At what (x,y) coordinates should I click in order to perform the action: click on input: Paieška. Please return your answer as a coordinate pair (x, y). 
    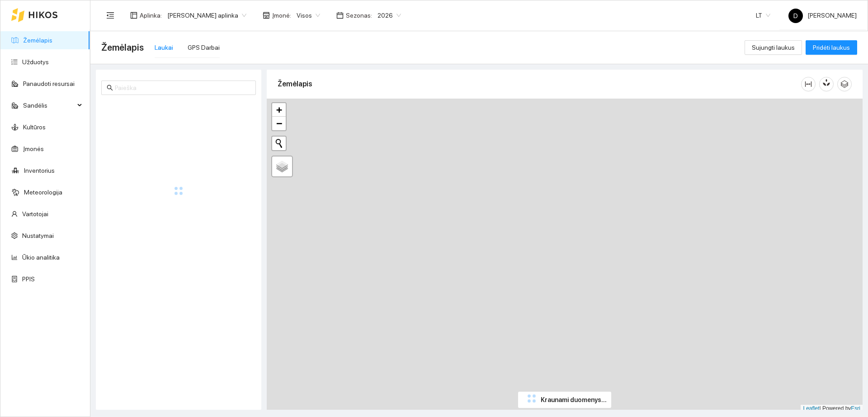
    Looking at the image, I should click on (182, 88).